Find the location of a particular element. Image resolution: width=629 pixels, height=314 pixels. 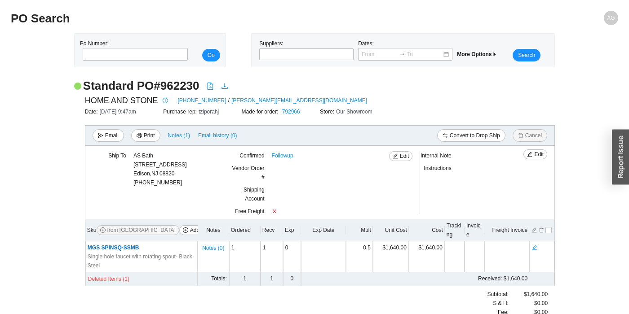

th: Mult is located at coordinates (359, 230).